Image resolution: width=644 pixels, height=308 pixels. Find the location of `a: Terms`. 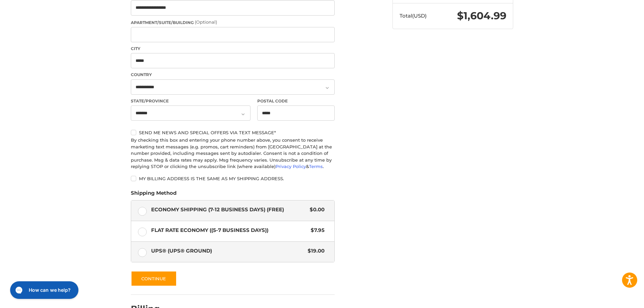

a: Terms is located at coordinates (316, 166).